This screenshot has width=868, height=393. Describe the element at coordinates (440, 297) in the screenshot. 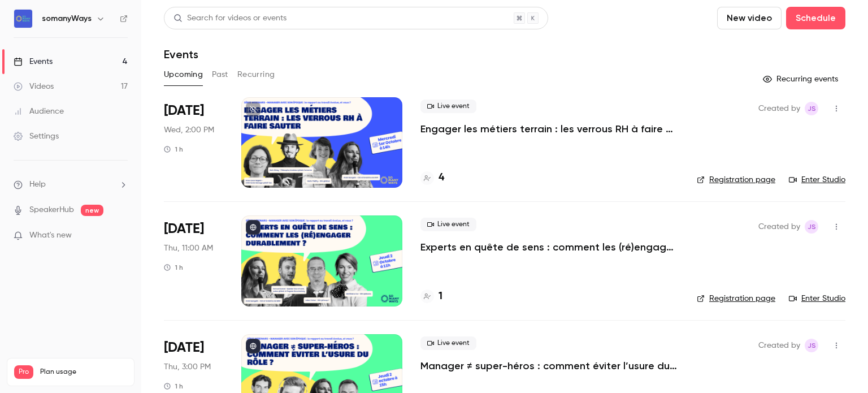

I see `h4: 1` at that location.